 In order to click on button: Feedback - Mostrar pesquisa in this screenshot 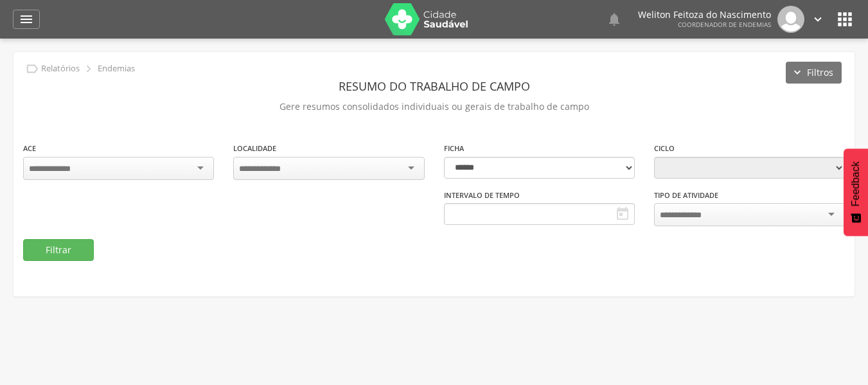, I will do `click(856, 192)`.